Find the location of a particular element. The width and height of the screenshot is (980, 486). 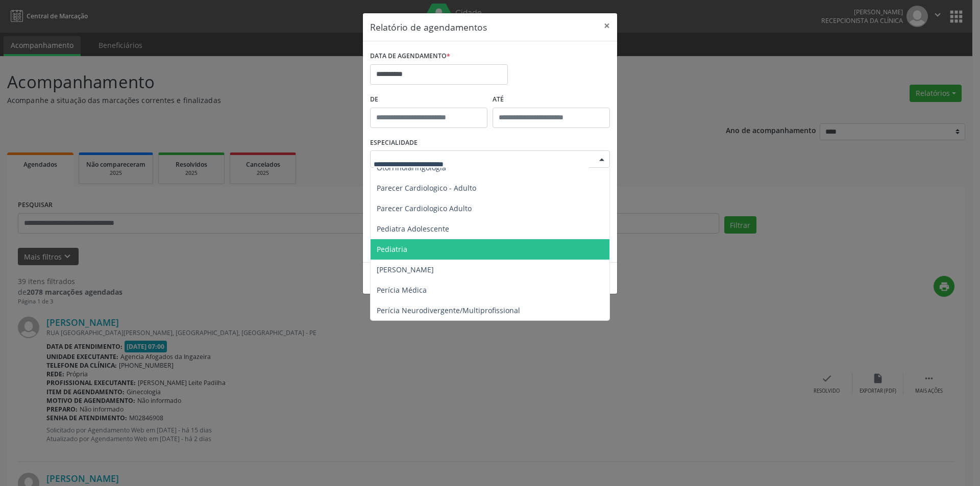

span: Parecer Cardiologico Adulto is located at coordinates (424, 208).